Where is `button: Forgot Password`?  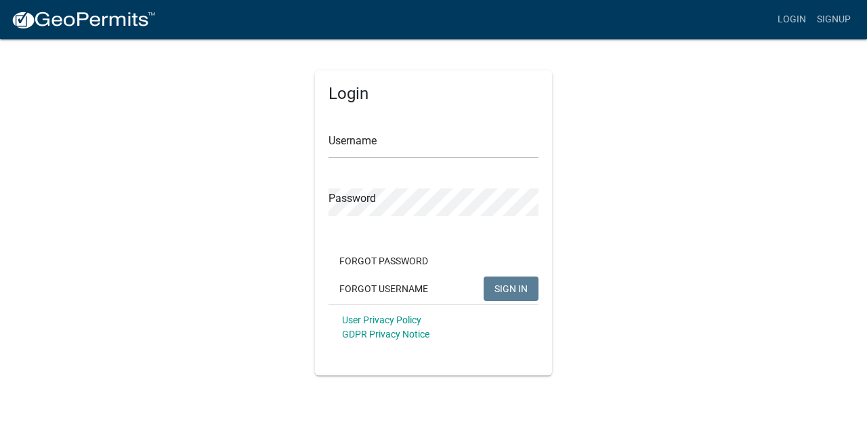
button: Forgot Password is located at coordinates (383, 261).